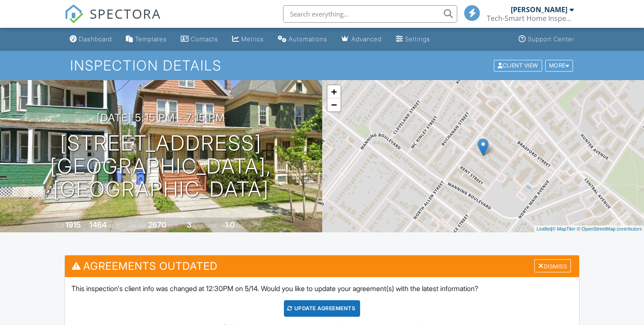 The image size is (644, 325). What do you see at coordinates (248, 225) in the screenshot?
I see `span: bathrooms` at bounding box center [248, 225].